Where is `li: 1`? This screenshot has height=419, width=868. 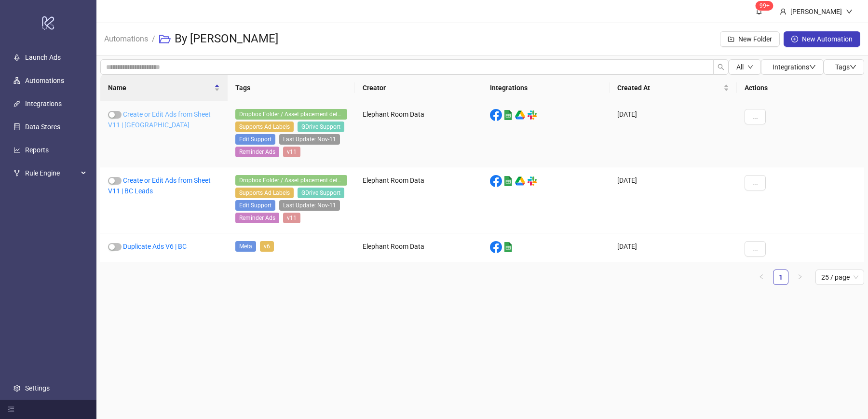
li: 1 is located at coordinates (780, 278).